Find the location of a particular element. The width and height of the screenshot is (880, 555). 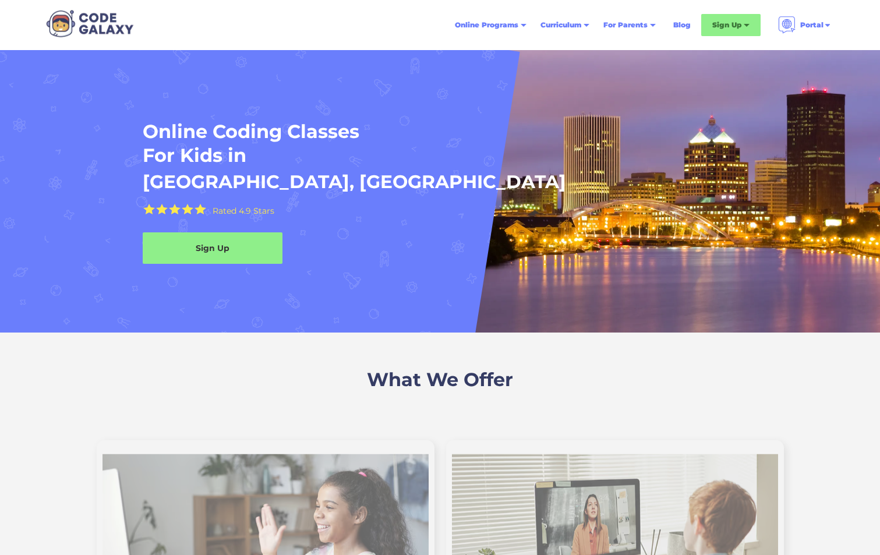

h1: Online Coding Classes For Kids in is located at coordinates (394, 143).